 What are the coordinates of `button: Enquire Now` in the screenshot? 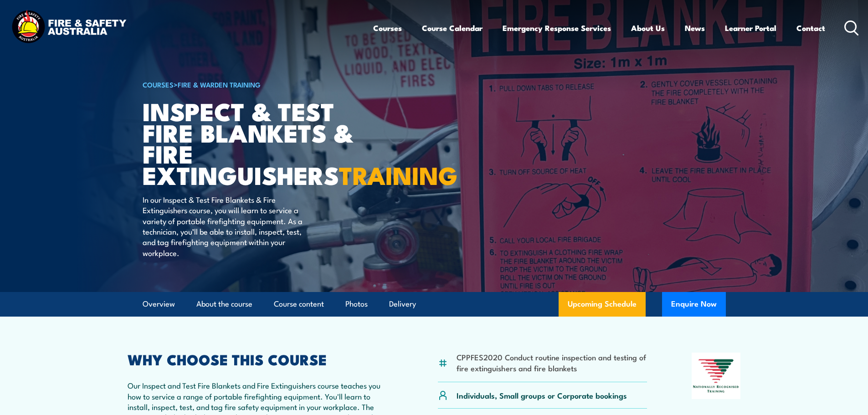 It's located at (694, 305).